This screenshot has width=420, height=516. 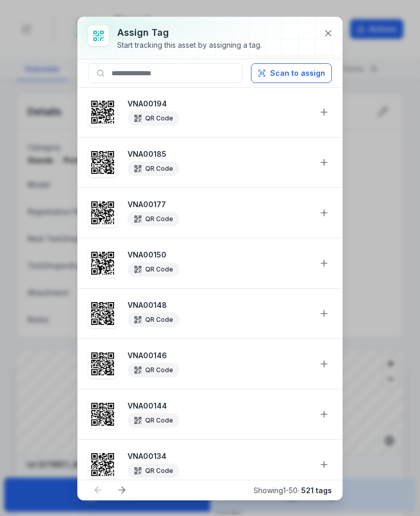 I want to click on span: Showing 1 - 50 ·, so click(x=293, y=490).